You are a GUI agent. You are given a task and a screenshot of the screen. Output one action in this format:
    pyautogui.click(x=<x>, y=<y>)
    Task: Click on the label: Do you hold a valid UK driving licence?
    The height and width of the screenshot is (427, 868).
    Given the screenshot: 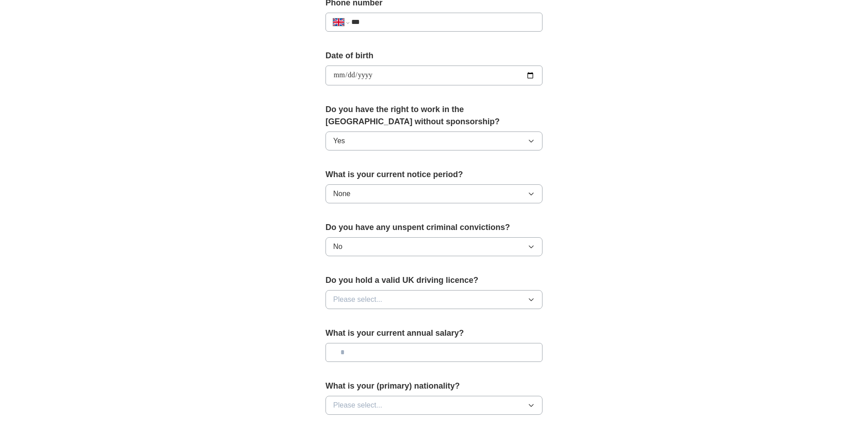 What is the action you would take?
    pyautogui.click(x=434, y=280)
    